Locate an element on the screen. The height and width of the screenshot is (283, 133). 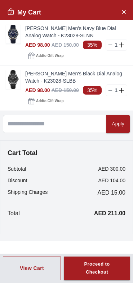
p: Discount is located at coordinates (17, 180).